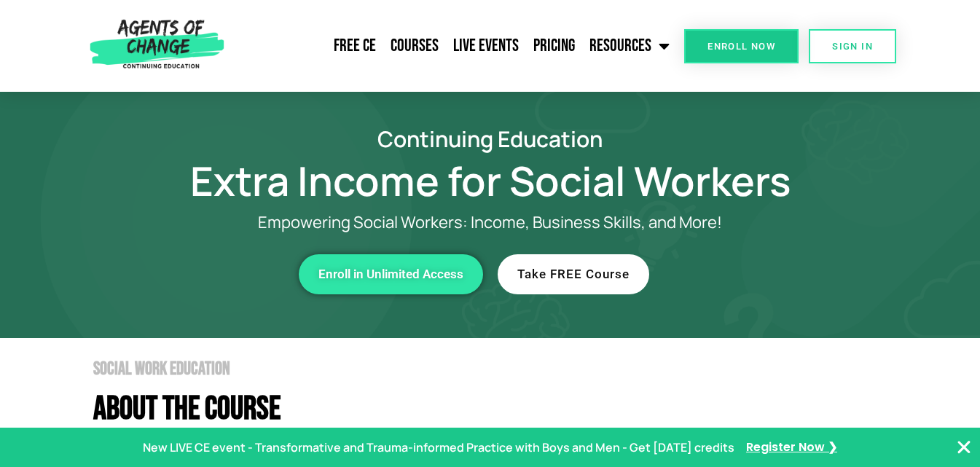 The width and height of the screenshot is (980, 467). What do you see at coordinates (453, 46) in the screenshot?
I see `nav: Menu` at bounding box center [453, 46].